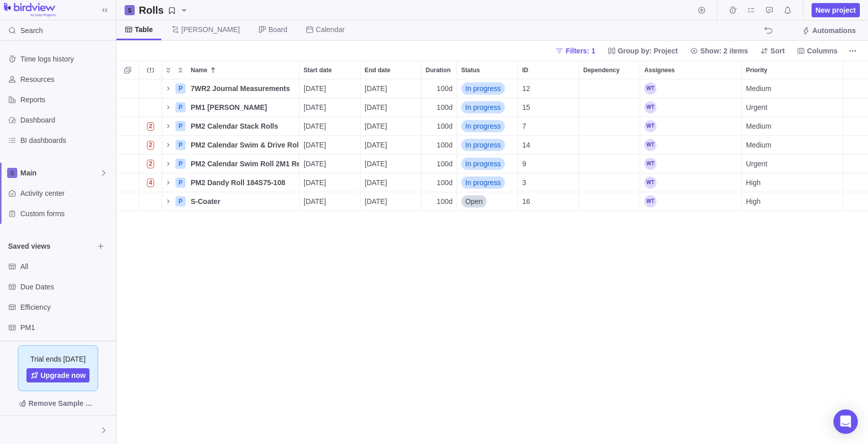  I want to click on span: 3, so click(524, 182).